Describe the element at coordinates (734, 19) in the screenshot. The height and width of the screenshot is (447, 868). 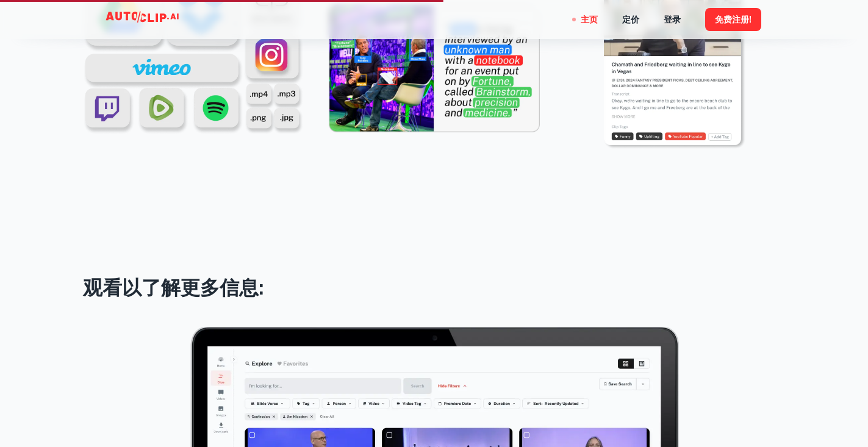
I see `button: 免费注册!` at that location.